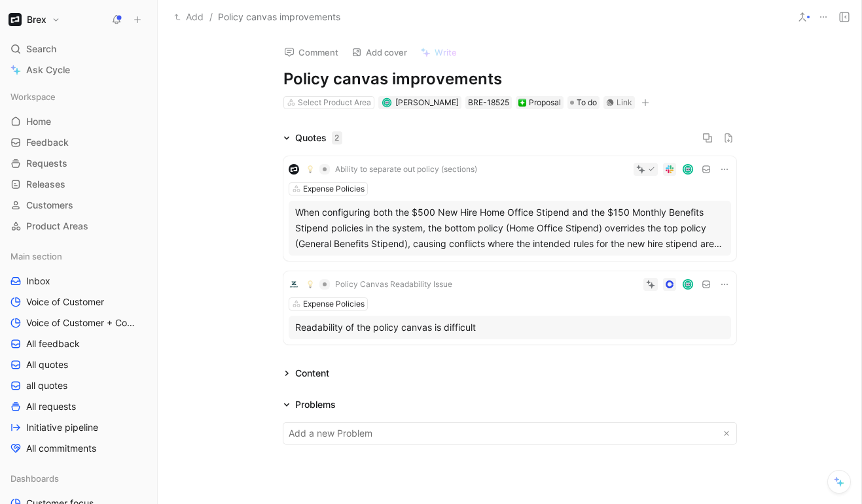 This screenshot has width=862, height=504. Describe the element at coordinates (79, 49) in the screenshot. I see `div: Search` at that location.